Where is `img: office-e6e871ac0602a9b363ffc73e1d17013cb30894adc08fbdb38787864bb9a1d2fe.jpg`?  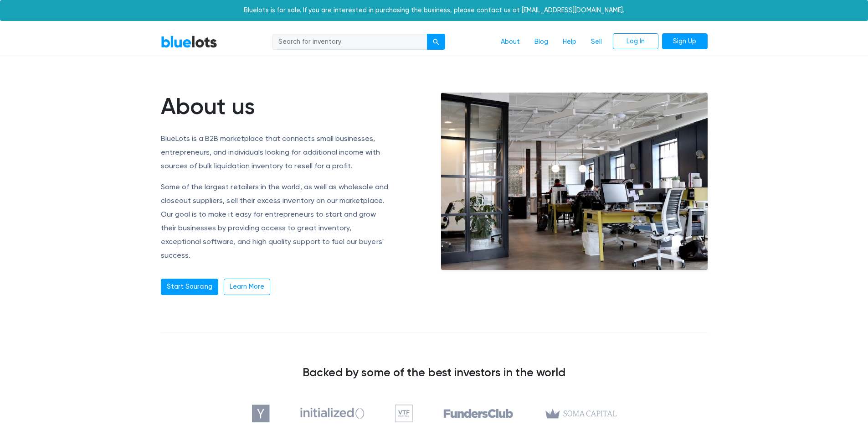 img: office-e6e871ac0602a9b363ffc73e1d17013cb30894adc08fbdb38787864bb9a1d2fe.jpg is located at coordinates (574, 181).